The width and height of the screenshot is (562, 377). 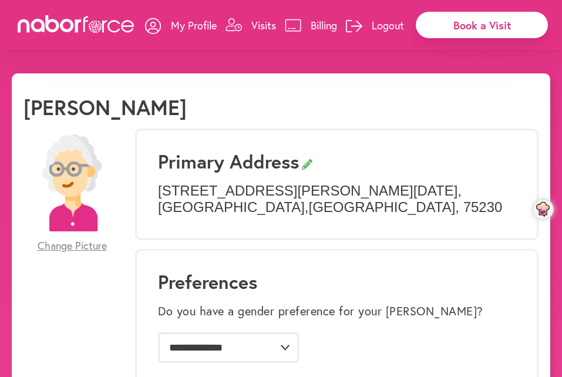 I want to click on p: Billing, so click(x=324, y=25).